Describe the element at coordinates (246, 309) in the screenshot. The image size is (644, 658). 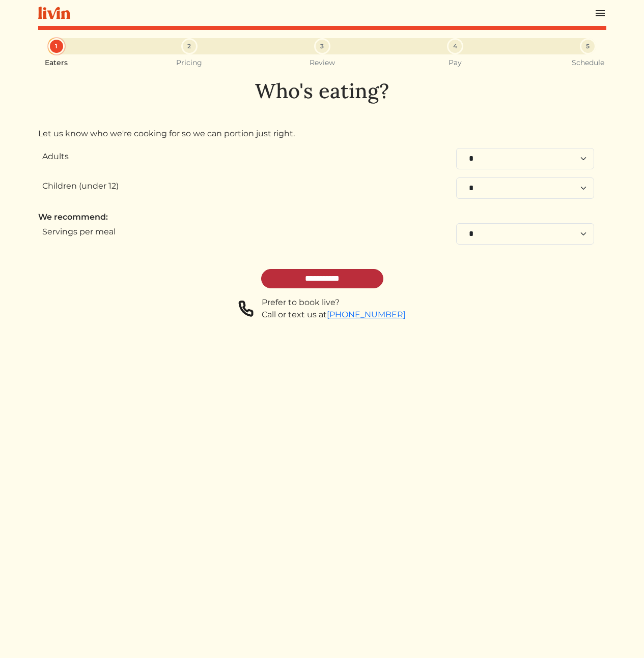
I see `img: phone-a8f1853615f4955a6c6381654e1c0f7430ed919b147d78756318837811cda3a7.svg` at that location.